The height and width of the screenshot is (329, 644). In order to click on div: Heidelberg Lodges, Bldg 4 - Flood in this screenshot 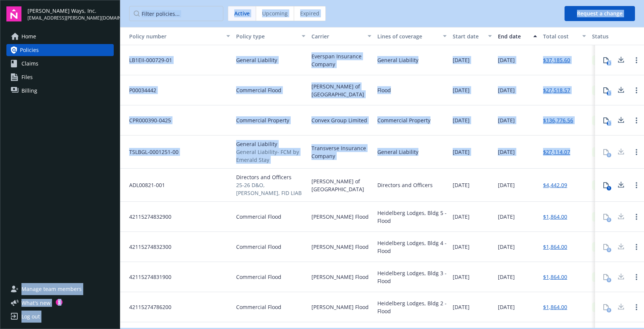, I will do `click(412, 247)`.